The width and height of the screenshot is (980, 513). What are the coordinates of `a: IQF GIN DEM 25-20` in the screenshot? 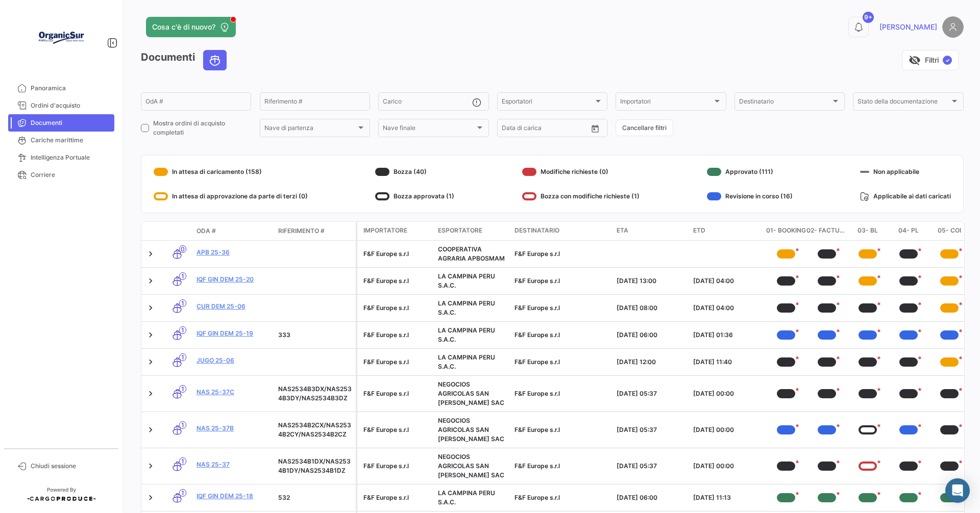 It's located at (233, 280).